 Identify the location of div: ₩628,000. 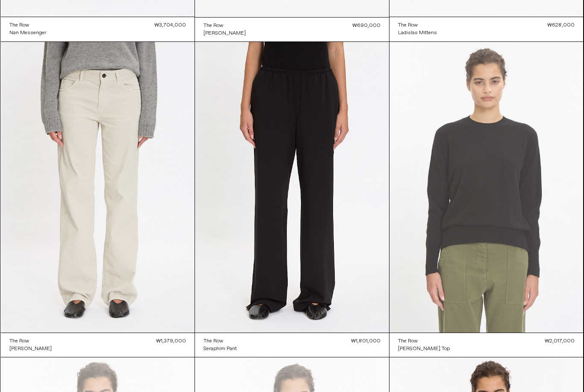
(561, 25).